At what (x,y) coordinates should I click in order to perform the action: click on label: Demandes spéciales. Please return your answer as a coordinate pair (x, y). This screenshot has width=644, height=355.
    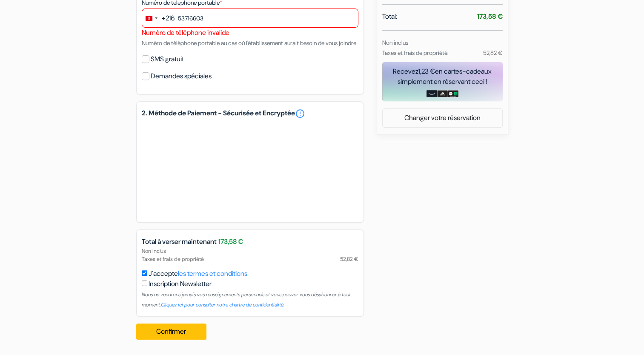
    Looking at the image, I should click on (181, 76).